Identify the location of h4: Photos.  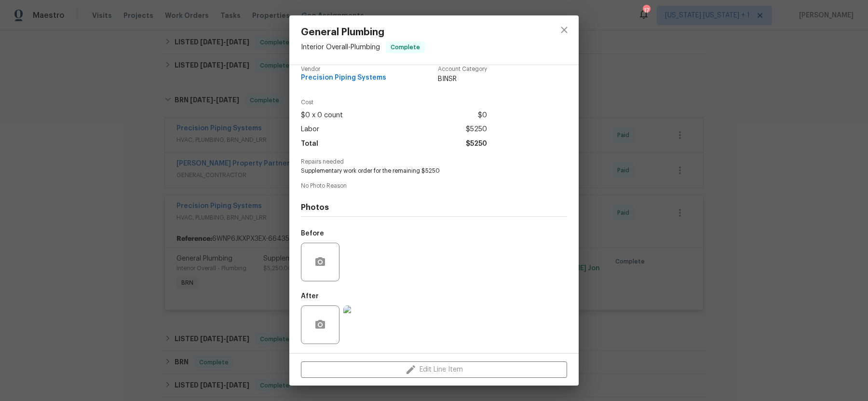
(434, 208).